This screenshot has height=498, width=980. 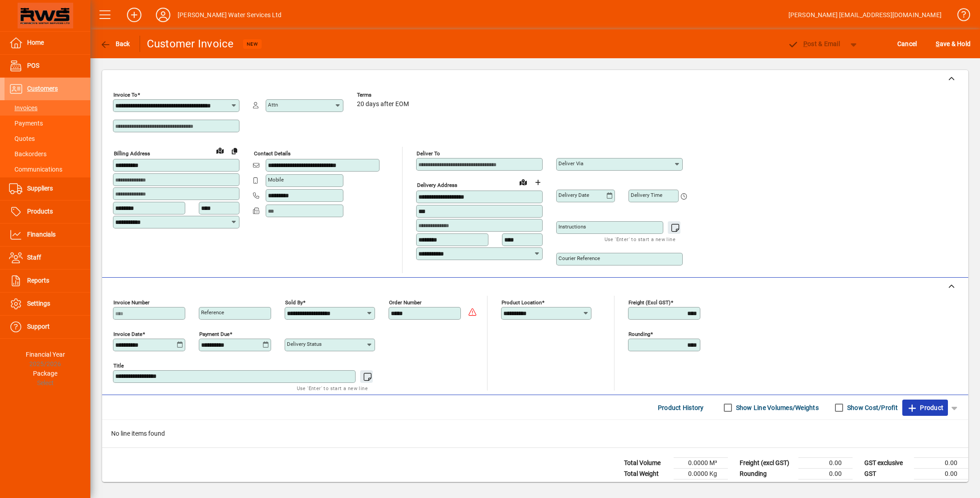 What do you see at coordinates (41, 234) in the screenshot?
I see `span: Financials` at bounding box center [41, 234].